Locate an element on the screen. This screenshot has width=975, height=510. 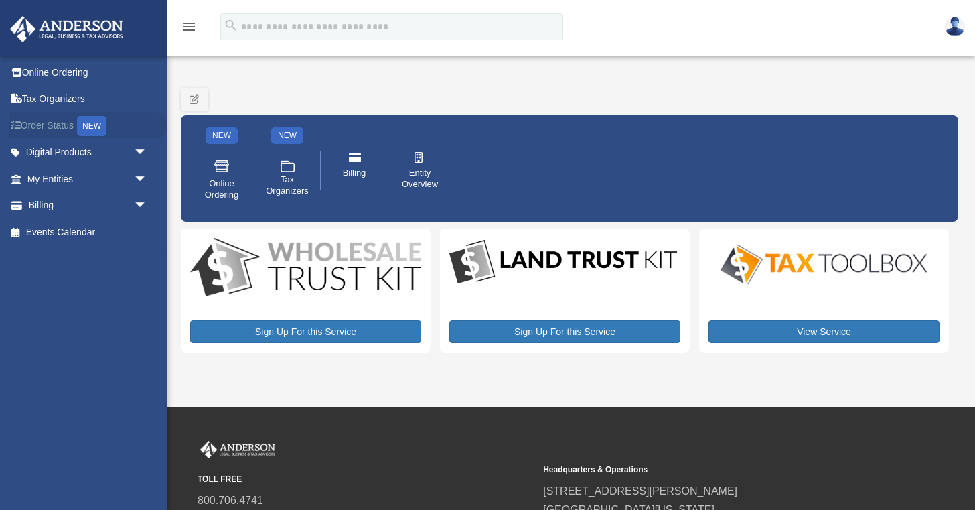
a: 800.706.4741 is located at coordinates (230, 500).